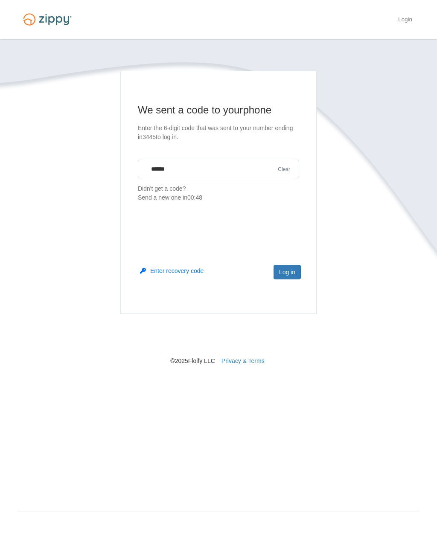  I want to click on p: Enter the 6-digit code that was sent to your number ending in 3445 to log in., so click(218, 133).